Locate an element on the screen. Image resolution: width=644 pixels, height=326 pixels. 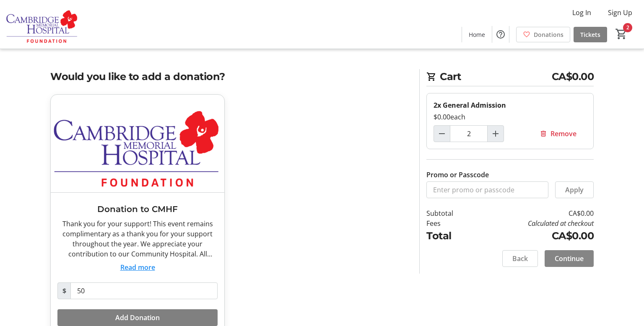
button: Log In is located at coordinates (581, 13).